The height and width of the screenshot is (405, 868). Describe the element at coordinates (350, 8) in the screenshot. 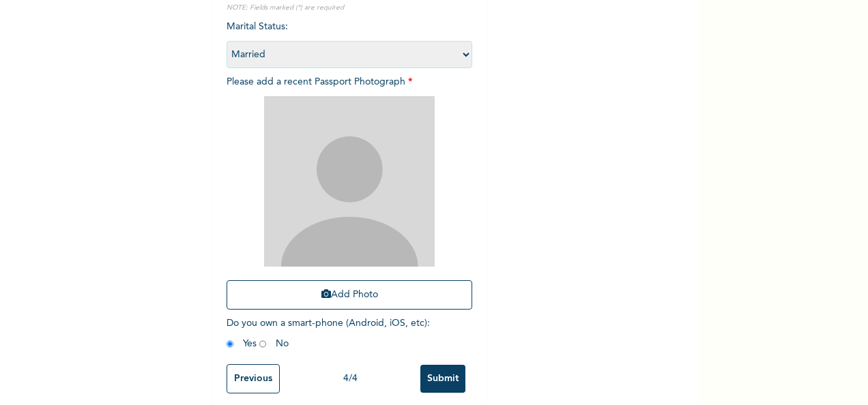

I see `p: NOTE: Fields marked (*) are required` at that location.